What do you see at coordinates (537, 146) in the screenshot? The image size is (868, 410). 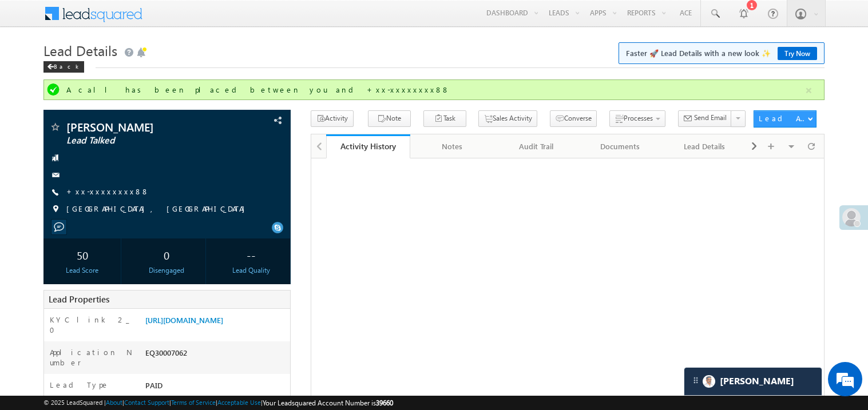 I see `a: Audit Trail` at bounding box center [537, 146].